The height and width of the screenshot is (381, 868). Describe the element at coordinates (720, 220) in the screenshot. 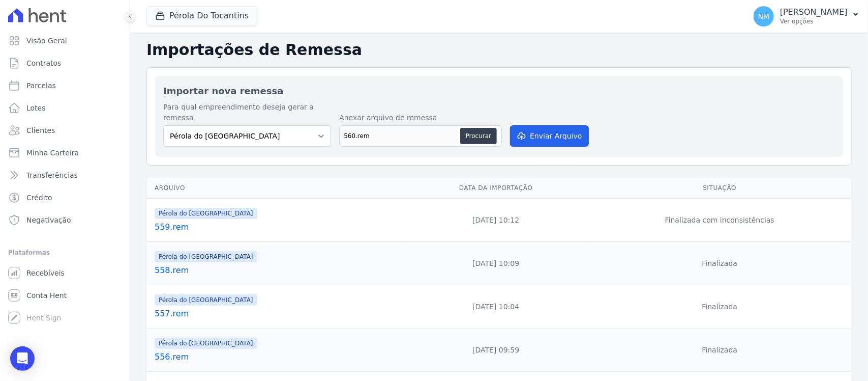

I see `td: Finalizada com inconsistências` at that location.